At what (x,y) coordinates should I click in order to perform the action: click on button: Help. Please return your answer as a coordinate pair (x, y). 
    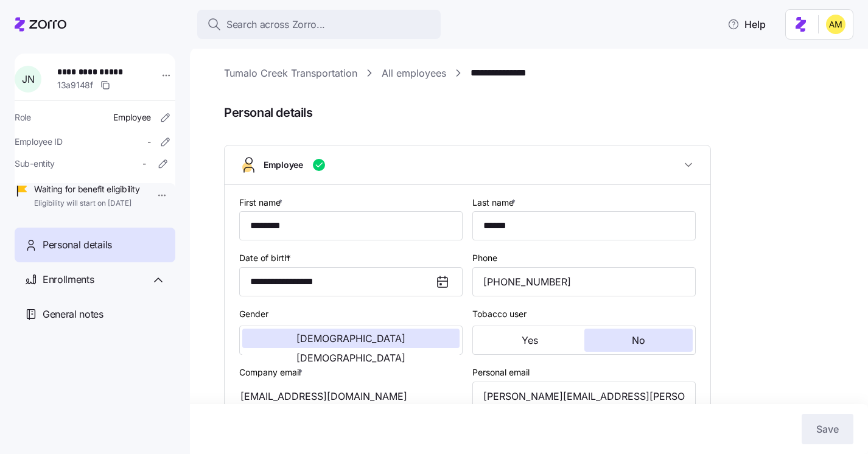
    Looking at the image, I should click on (746, 24).